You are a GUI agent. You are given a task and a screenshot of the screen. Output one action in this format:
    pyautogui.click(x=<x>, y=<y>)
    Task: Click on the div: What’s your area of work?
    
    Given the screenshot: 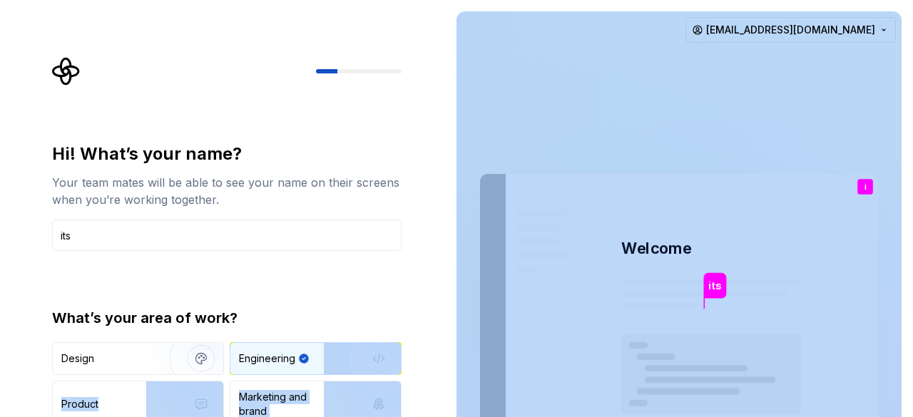 What is the action you would take?
    pyautogui.click(x=227, y=318)
    